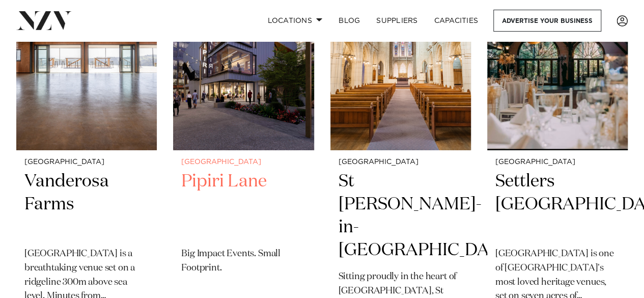 Image resolution: width=644 pixels, height=298 pixels. What do you see at coordinates (350, 21) in the screenshot?
I see `a: BLOG` at bounding box center [350, 21].